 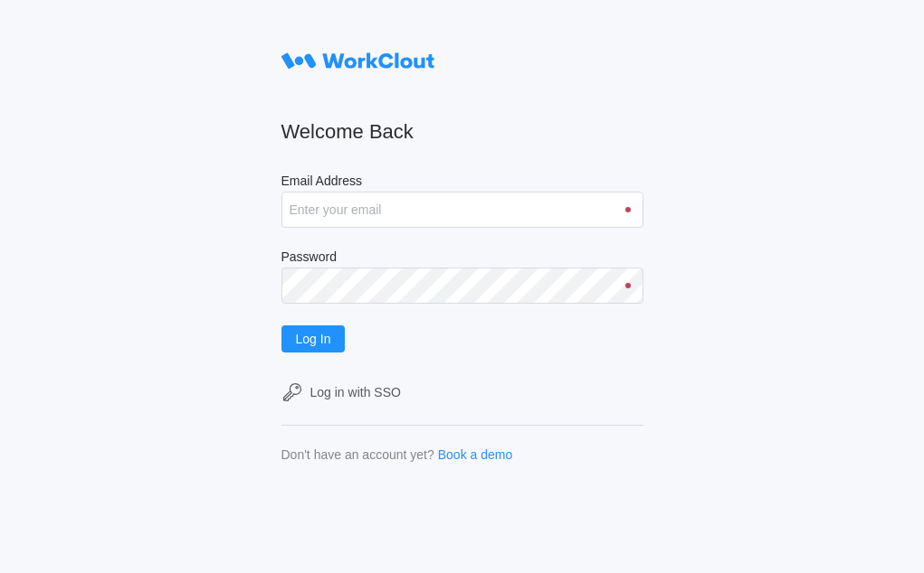 What do you see at coordinates (313, 339) in the screenshot?
I see `button: Log In` at bounding box center [313, 339].